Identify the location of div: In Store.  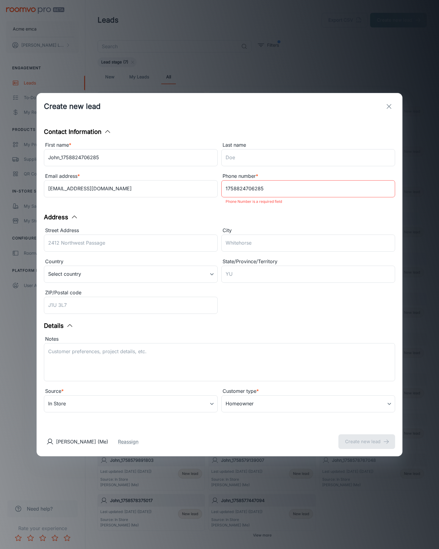
(131, 404).